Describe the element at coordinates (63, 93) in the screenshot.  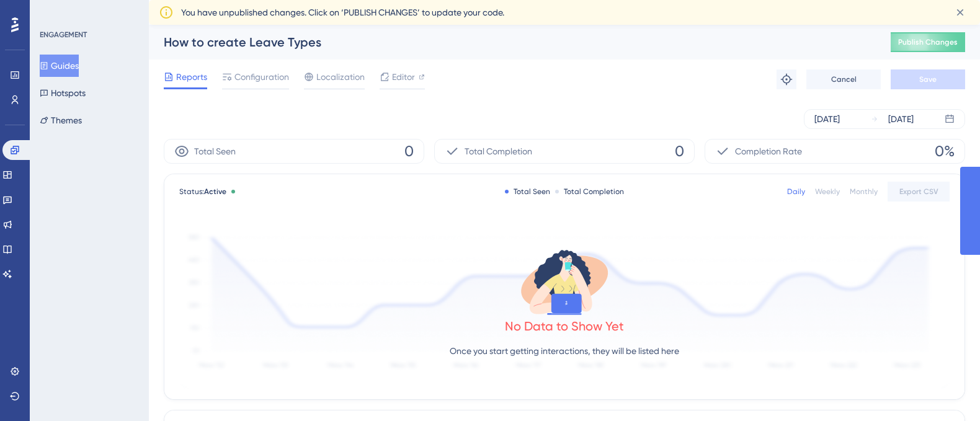
I see `button: Hotspots` at that location.